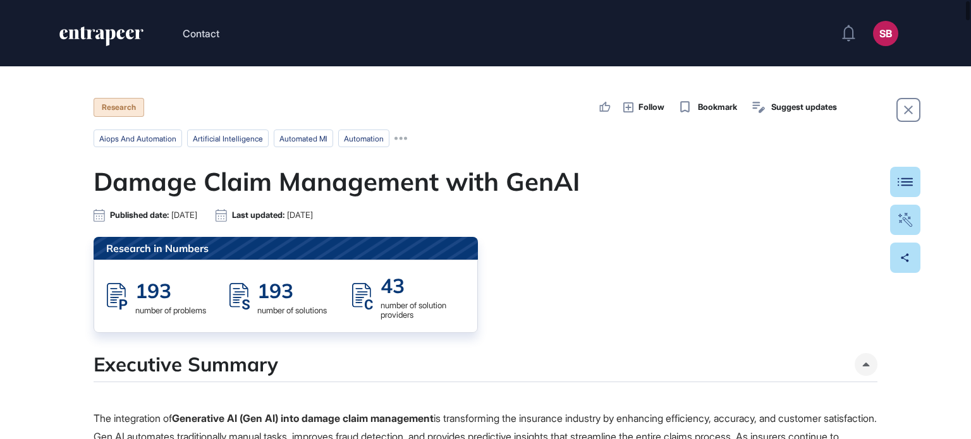  Describe the element at coordinates (794, 107) in the screenshot. I see `button: Suggest updates` at that location.